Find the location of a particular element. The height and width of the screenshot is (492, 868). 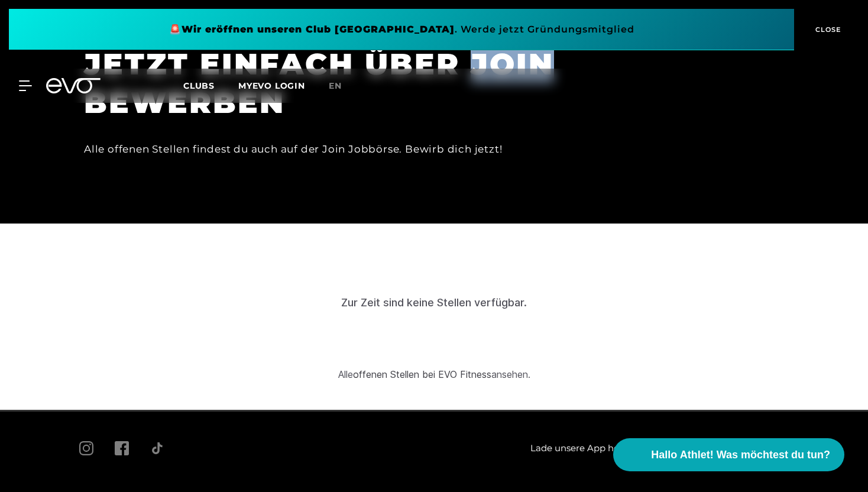

span: Clubs is located at coordinates (199, 86).